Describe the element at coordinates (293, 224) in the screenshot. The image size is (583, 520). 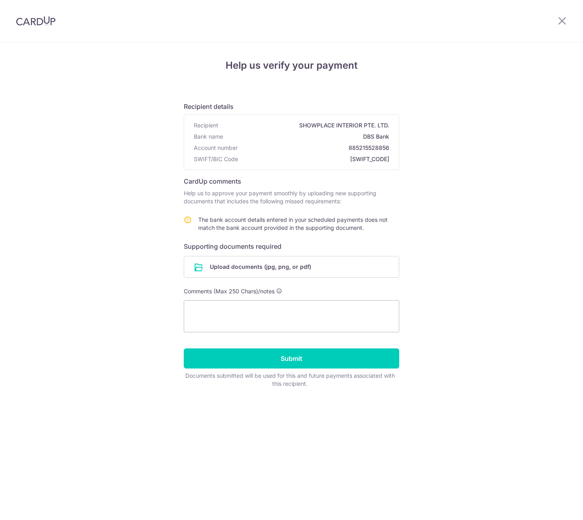
I see `span: The bank account details entered in your scheduled payments does not match the bank account provi...` at that location.